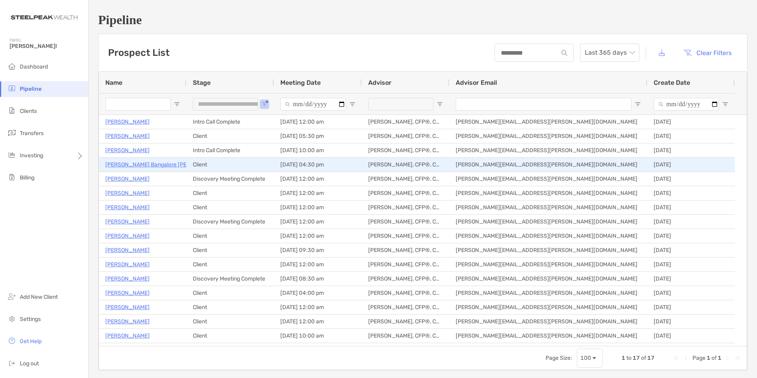  Describe the element at coordinates (672, 82) in the screenshot. I see `span: Create Date` at that location.